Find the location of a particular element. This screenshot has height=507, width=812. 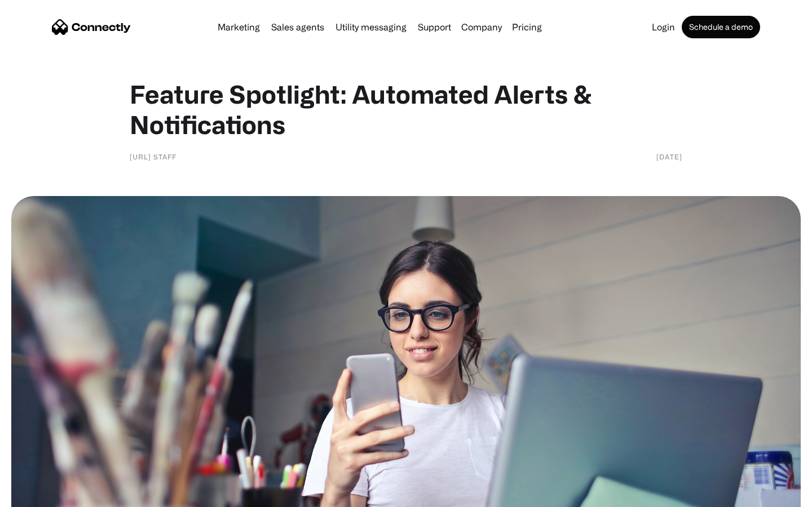

aside: Language selected: English is located at coordinates (40, 495).